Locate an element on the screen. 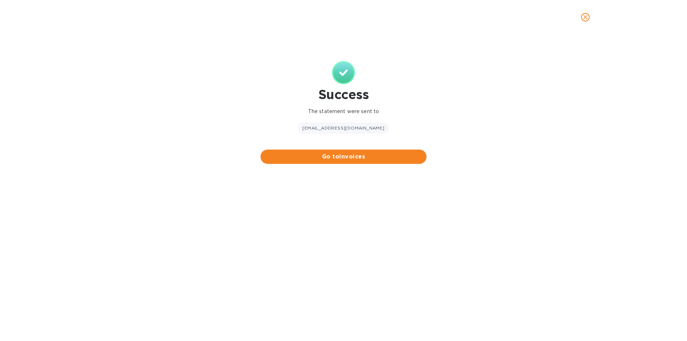 The height and width of the screenshot is (341, 687). button: Go toinvoices is located at coordinates (344, 157).